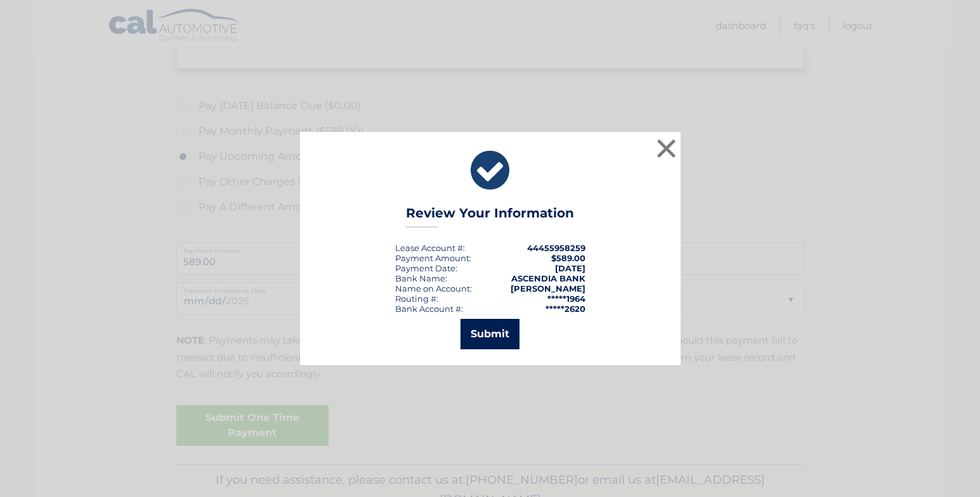  Describe the element at coordinates (568, 258) in the screenshot. I see `span: $589.00` at that location.